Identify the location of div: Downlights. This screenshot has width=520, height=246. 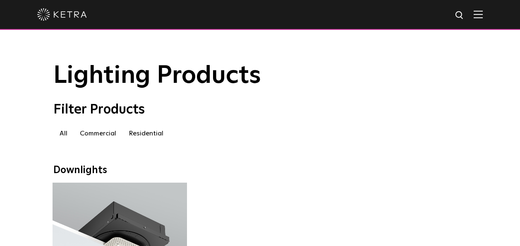
(260, 170).